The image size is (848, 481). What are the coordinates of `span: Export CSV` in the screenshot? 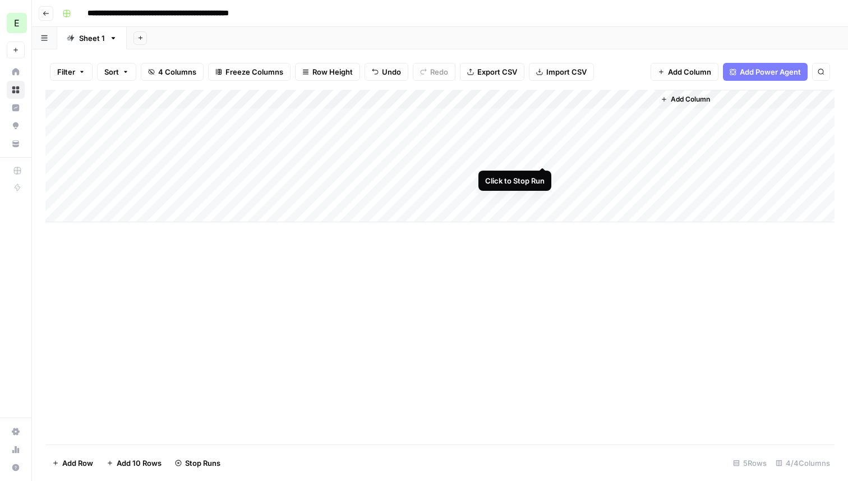 It's located at (497, 72).